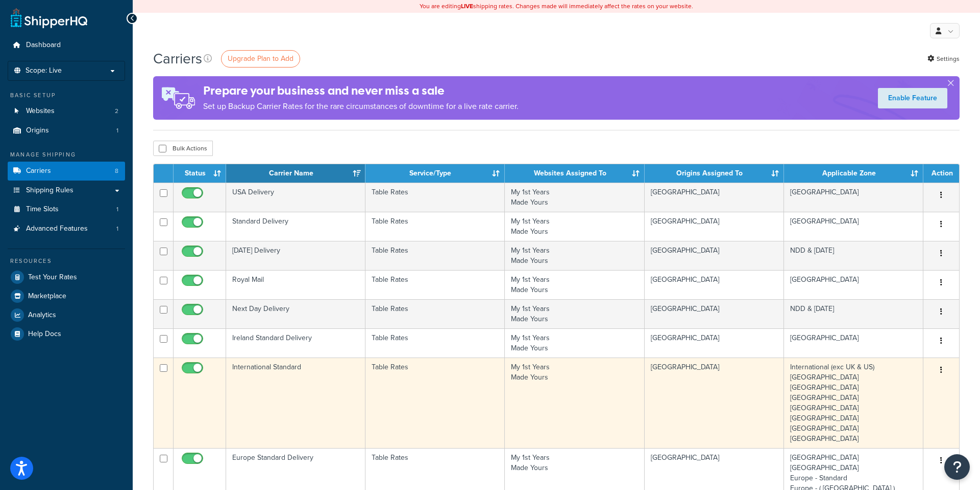 This screenshot has height=490, width=980. Describe the element at coordinates (714, 173) in the screenshot. I see `th: Origins Assigned To: activate to sort column ascending` at that location.